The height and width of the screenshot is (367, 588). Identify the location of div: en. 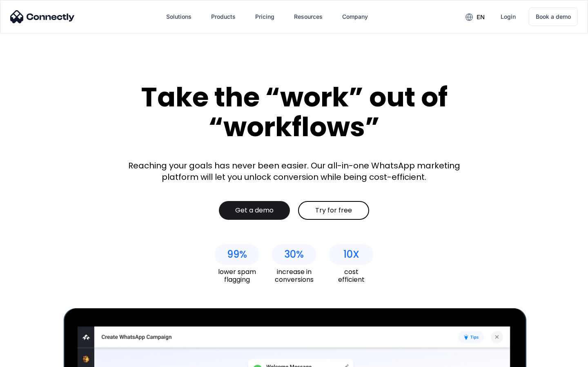
(481, 17).